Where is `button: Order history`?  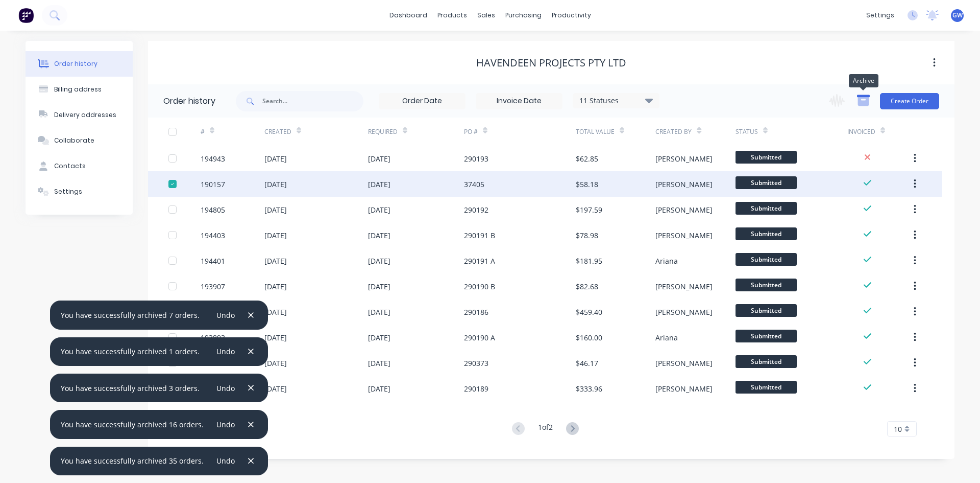 button: Order history is located at coordinates (79, 64).